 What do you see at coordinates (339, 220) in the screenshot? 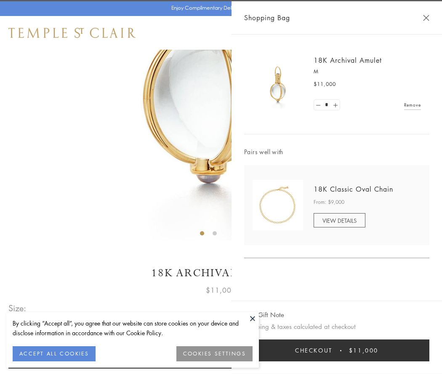
I see `a: VIEW DETAILS` at bounding box center [339, 220].